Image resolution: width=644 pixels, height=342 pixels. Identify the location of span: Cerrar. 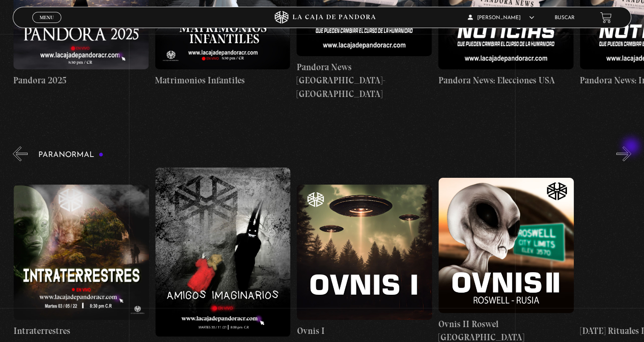
(47, 25).